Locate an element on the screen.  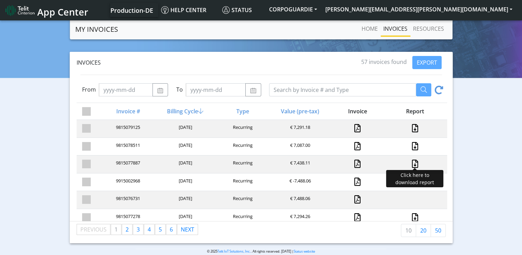
a: Home is located at coordinates (370, 29).